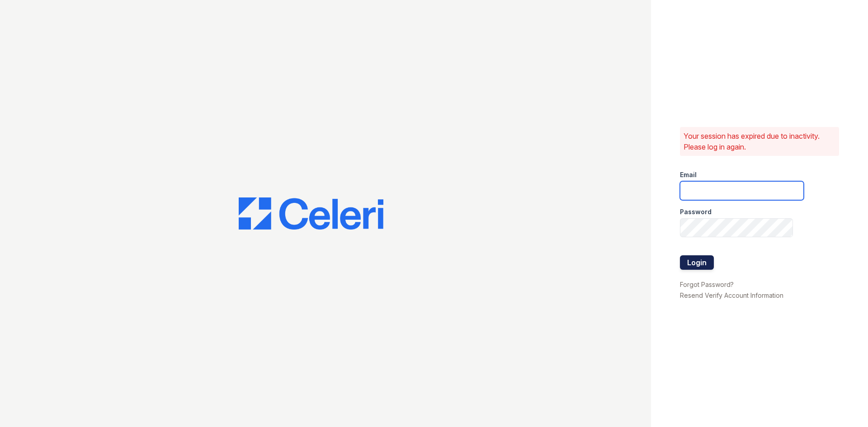  What do you see at coordinates (706, 284) in the screenshot?
I see `a: Forgot Password?` at bounding box center [706, 284].